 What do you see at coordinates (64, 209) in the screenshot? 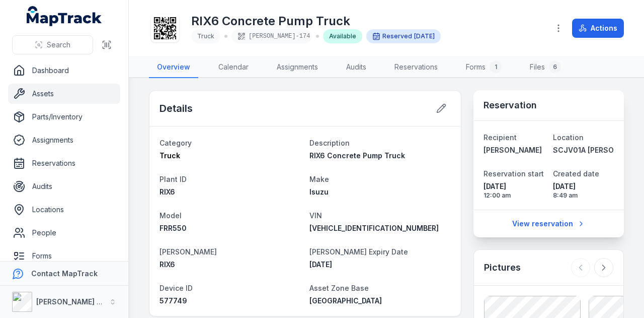
I see `a: Locations` at bounding box center [64, 209].